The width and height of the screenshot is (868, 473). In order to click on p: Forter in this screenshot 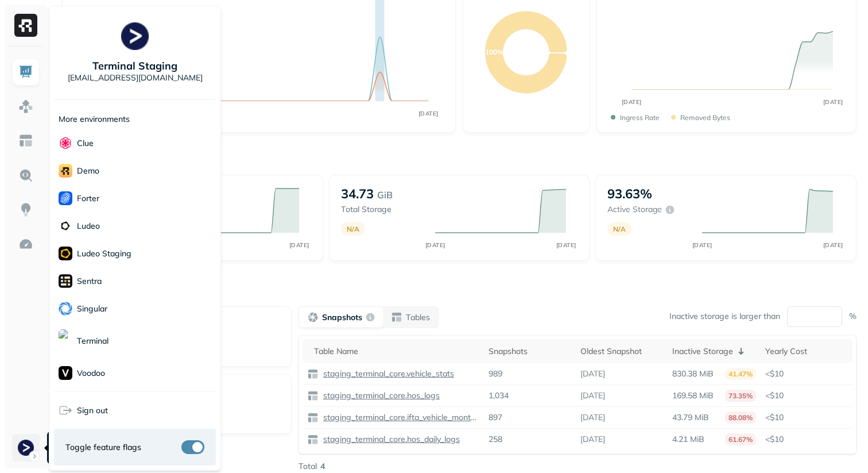, I will do `click(88, 198)`.